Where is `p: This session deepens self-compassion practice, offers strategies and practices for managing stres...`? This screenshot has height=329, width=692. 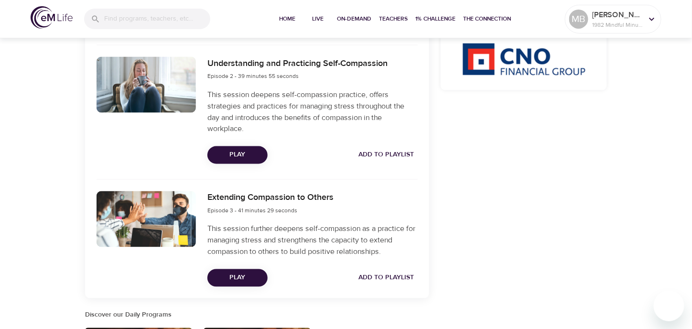
p: This session deepens self-compassion practice, offers strategies and practices for managing stres... is located at coordinates (312, 112).